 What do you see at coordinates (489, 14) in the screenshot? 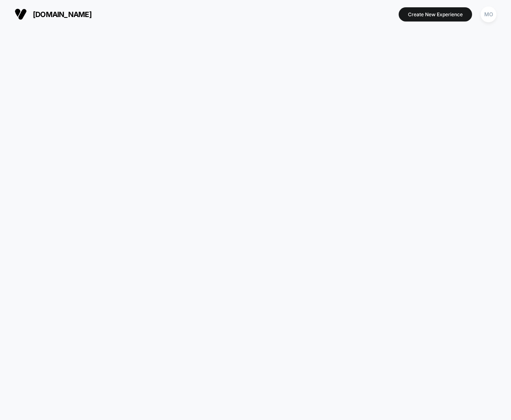
I see `div: MO` at bounding box center [489, 14].